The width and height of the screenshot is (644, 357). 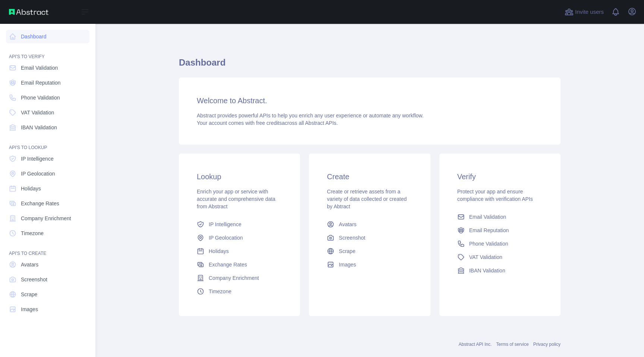 I want to click on span: Create or retrieve assets from a variety of data collected or created by Abtract, so click(x=367, y=199).